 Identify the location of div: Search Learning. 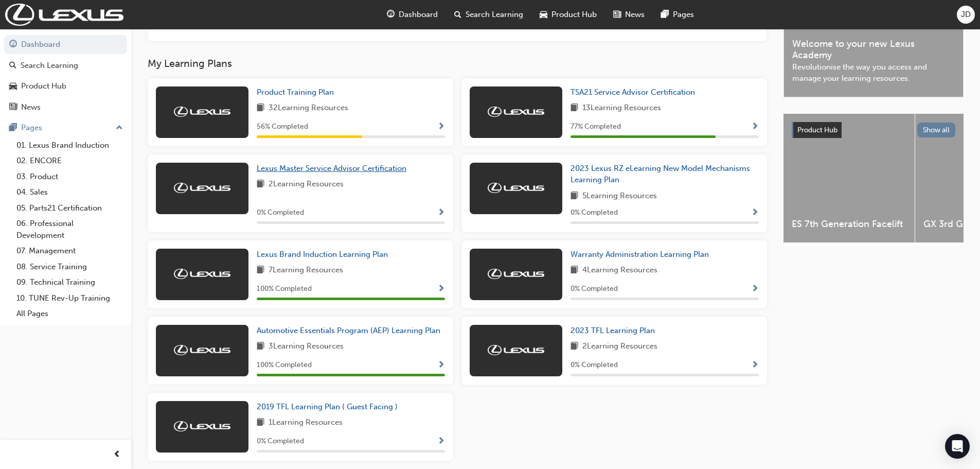
(50, 66).